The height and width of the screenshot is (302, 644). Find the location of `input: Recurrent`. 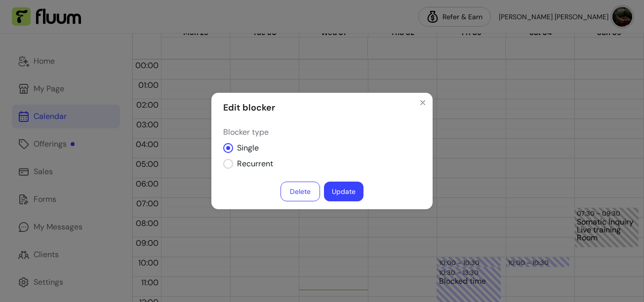

input: Recurrent is located at coordinates (252, 164).